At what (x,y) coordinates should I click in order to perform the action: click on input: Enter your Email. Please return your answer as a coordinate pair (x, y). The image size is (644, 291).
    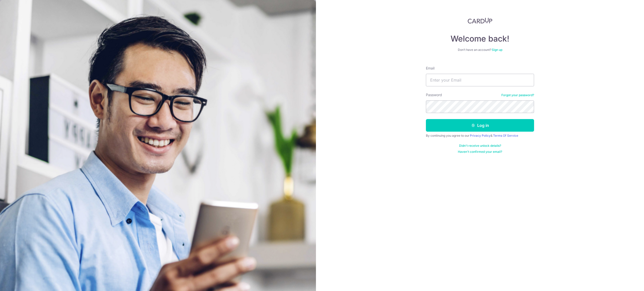
    Looking at the image, I should click on (480, 80).